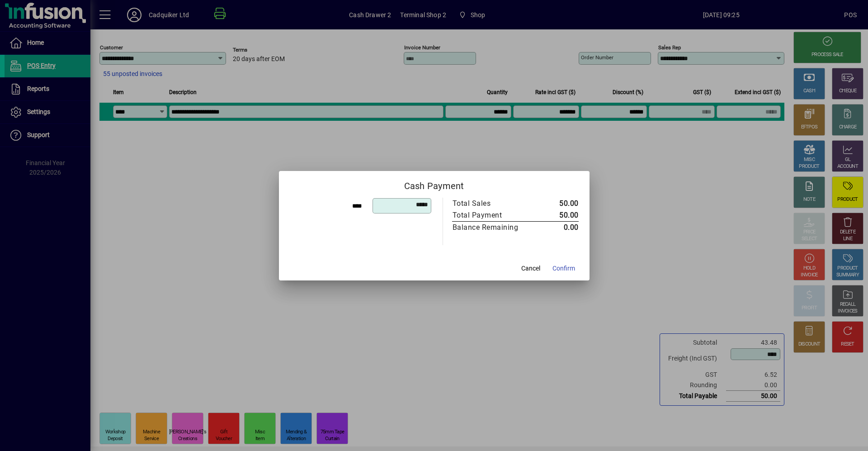 This screenshot has height=451, width=868. I want to click on button: Cancel, so click(531, 269).